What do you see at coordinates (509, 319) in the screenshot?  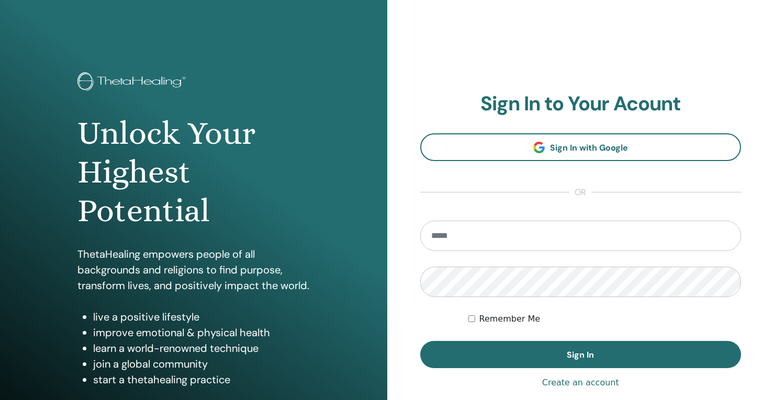 I see `label: Remember Me` at bounding box center [509, 319].